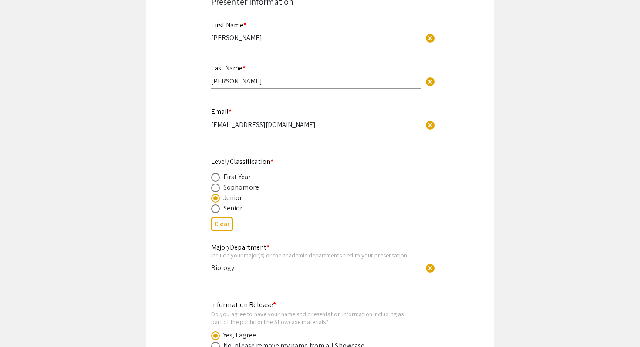 This screenshot has width=640, height=347. Describe the element at coordinates (241, 188) in the screenshot. I see `div: Sophomore` at that location.